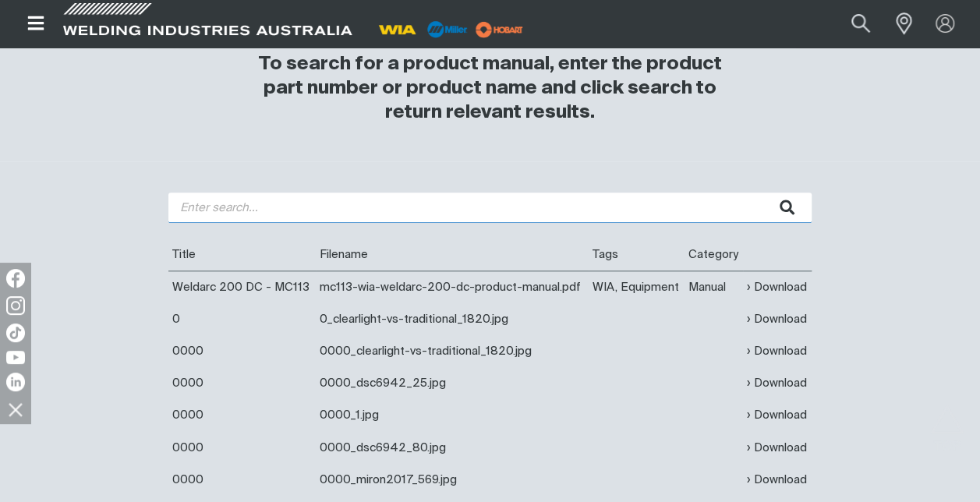  Describe the element at coordinates (16, 306) in the screenshot. I see `img: Instagram` at that location.